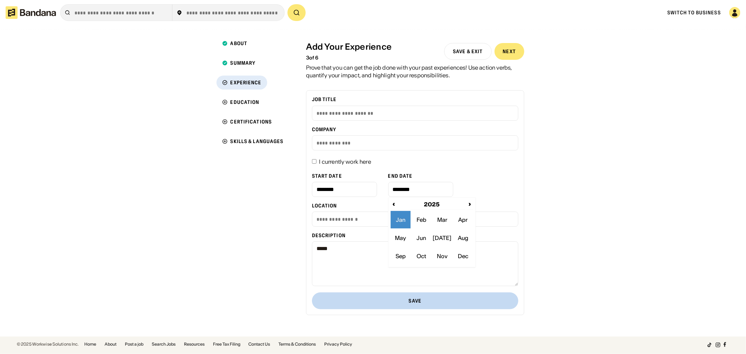  Describe the element at coordinates (253, 122) in the screenshot. I see `a: Certifications` at that location.